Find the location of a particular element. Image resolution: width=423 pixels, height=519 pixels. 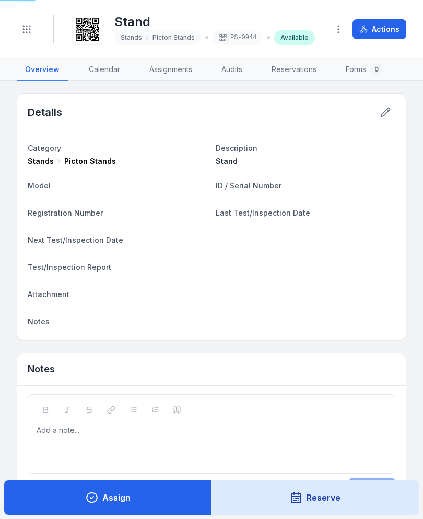

a: Reservations is located at coordinates (294, 70).